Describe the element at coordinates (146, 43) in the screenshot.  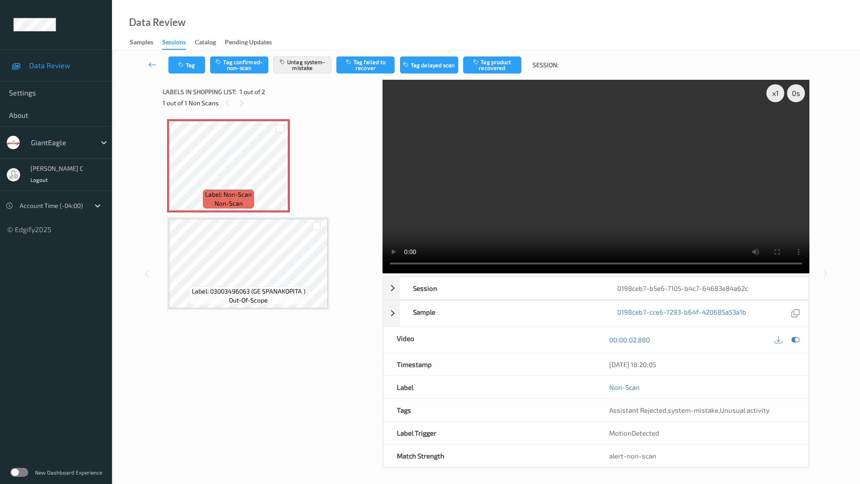
I see `a: Samples` at that location.